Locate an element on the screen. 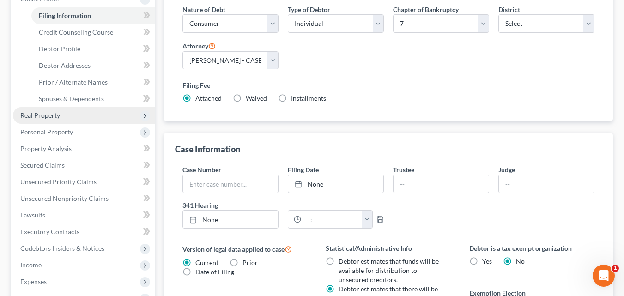  label: Statistical/Administrative Info is located at coordinates (388, 248).